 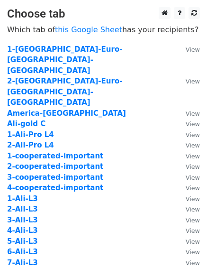 I want to click on strong: 7-Ali-L3, so click(x=22, y=263).